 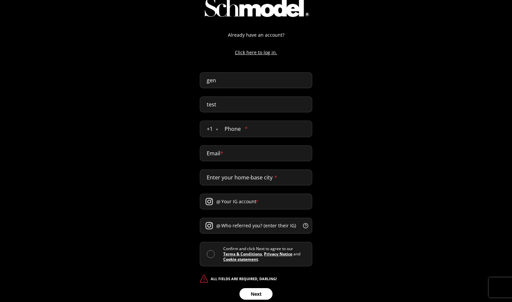 I want to click on a: Terms & Conditions, so click(x=243, y=254).